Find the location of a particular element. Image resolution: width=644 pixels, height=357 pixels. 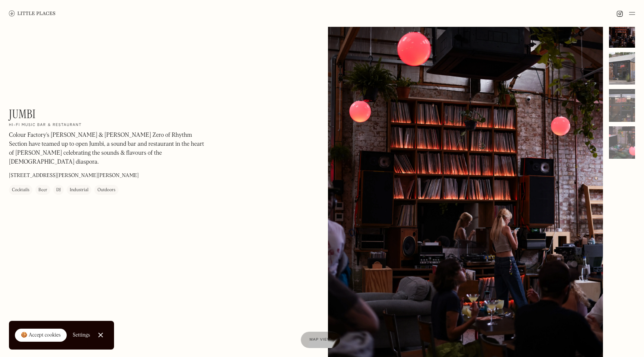

a: Settings is located at coordinates (81, 335).